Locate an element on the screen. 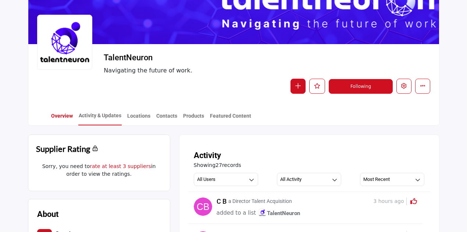 This screenshot has height=232, width=467. button: All Users is located at coordinates (226, 179).